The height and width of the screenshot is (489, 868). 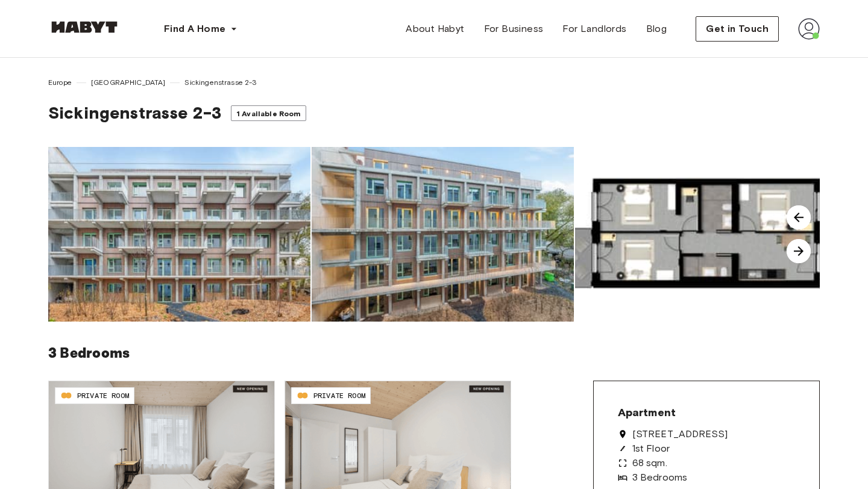 I want to click on span: 1st Floor, so click(x=651, y=449).